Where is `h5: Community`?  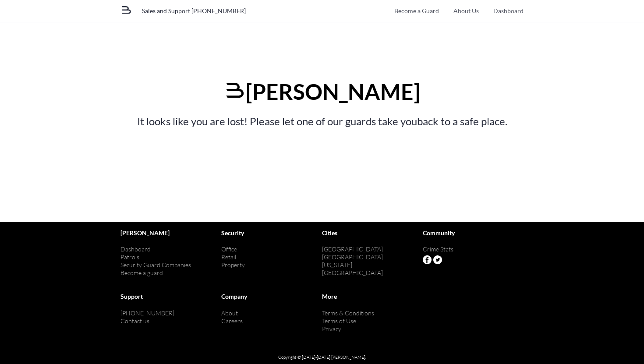
h5: Community is located at coordinates (474, 231).